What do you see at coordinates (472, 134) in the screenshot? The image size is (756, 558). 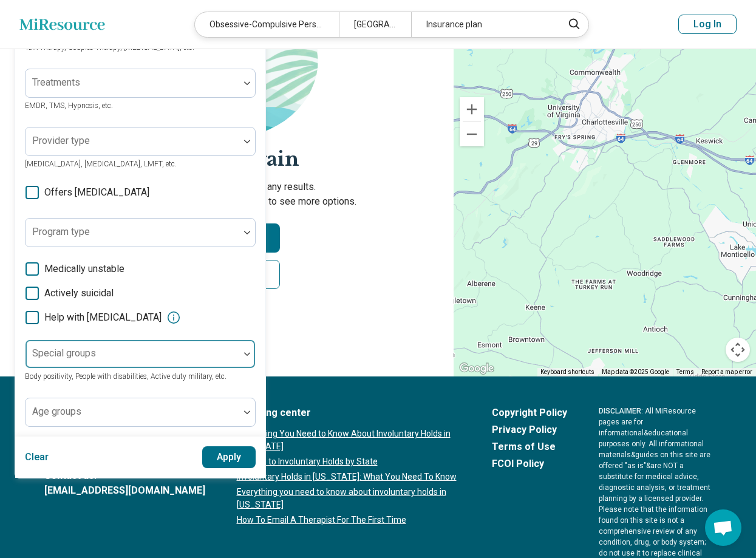 I see `button: Zoom out` at bounding box center [472, 134].